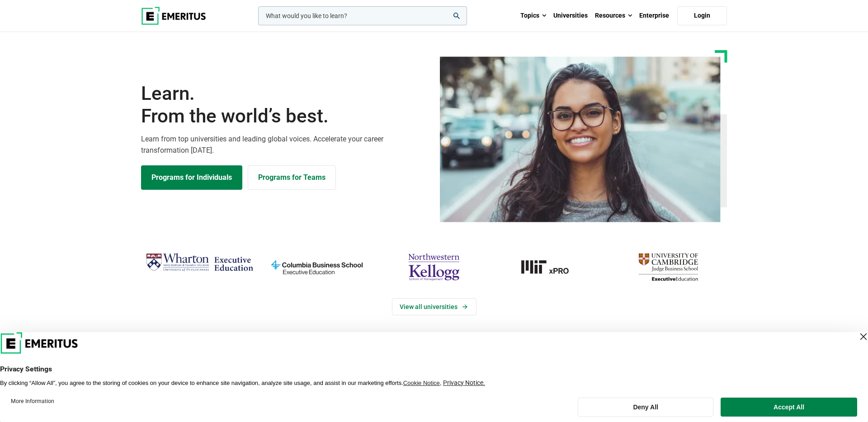 The height and width of the screenshot is (422, 868). Describe the element at coordinates (285, 105) in the screenshot. I see `h1: Learn.` at that location.